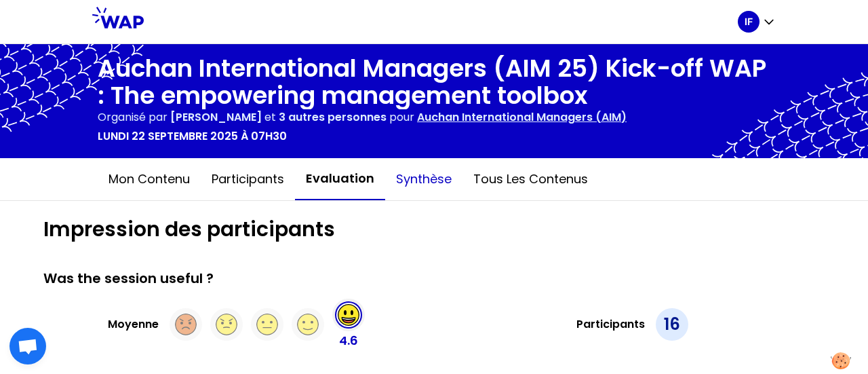  I want to click on h3: Moyenne, so click(133, 325).